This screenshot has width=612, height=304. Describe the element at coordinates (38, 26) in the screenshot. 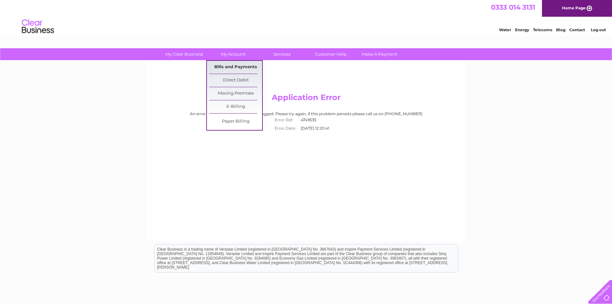

I see `img: logo.png` at that location.